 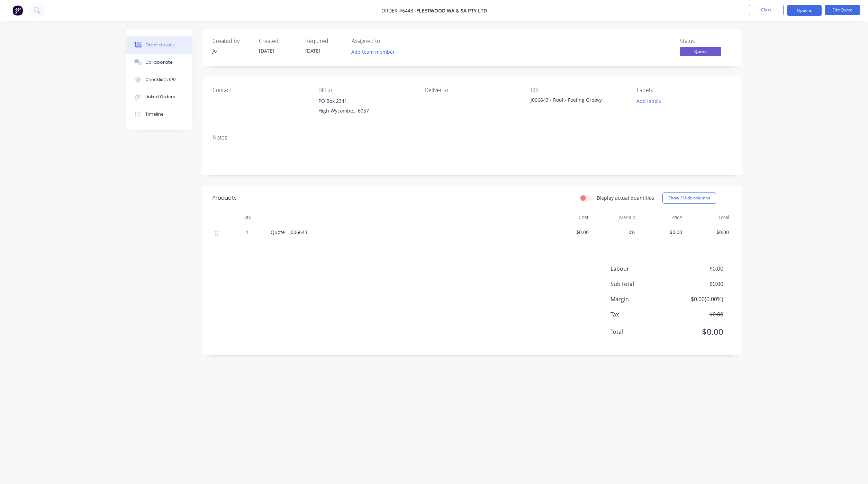 What do you see at coordinates (472, 137) in the screenshot?
I see `div: Notes` at bounding box center [472, 137].